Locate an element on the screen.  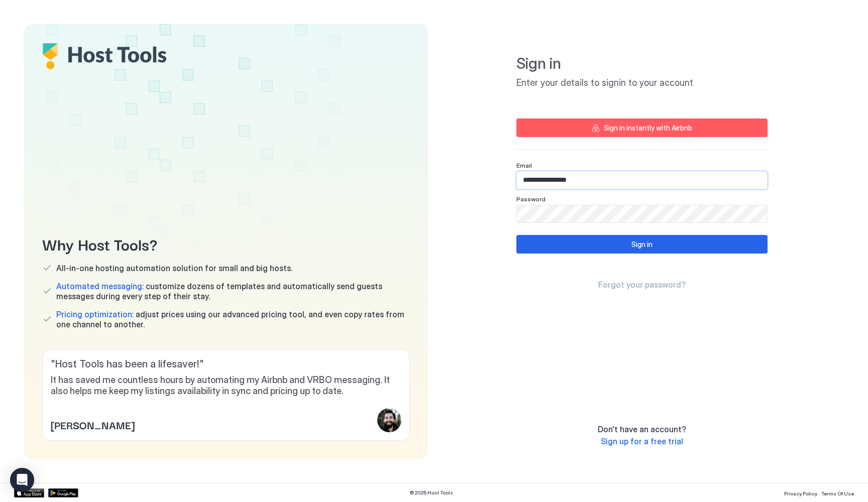
div: Sign in instantly with Airbnb is located at coordinates (648, 128).